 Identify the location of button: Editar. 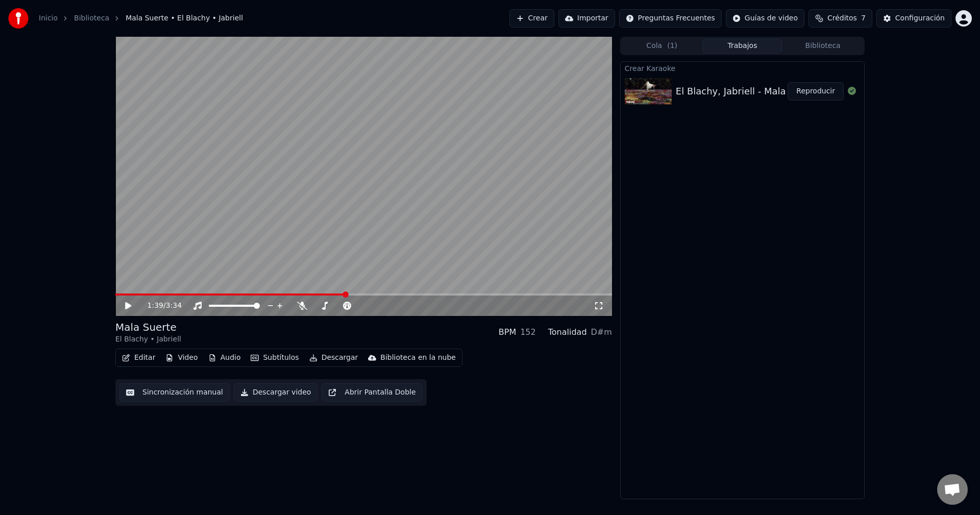
(138, 358).